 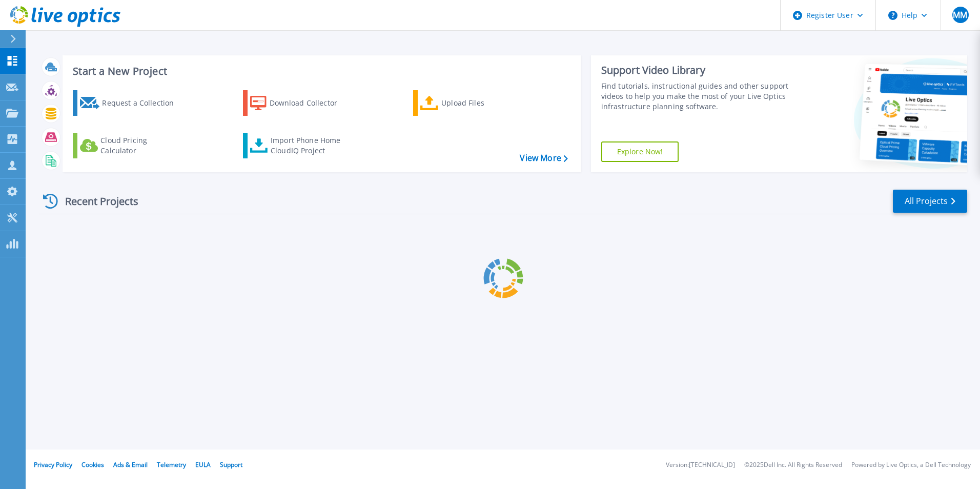 What do you see at coordinates (171, 465) in the screenshot?
I see `a: Telemetry` at bounding box center [171, 465].